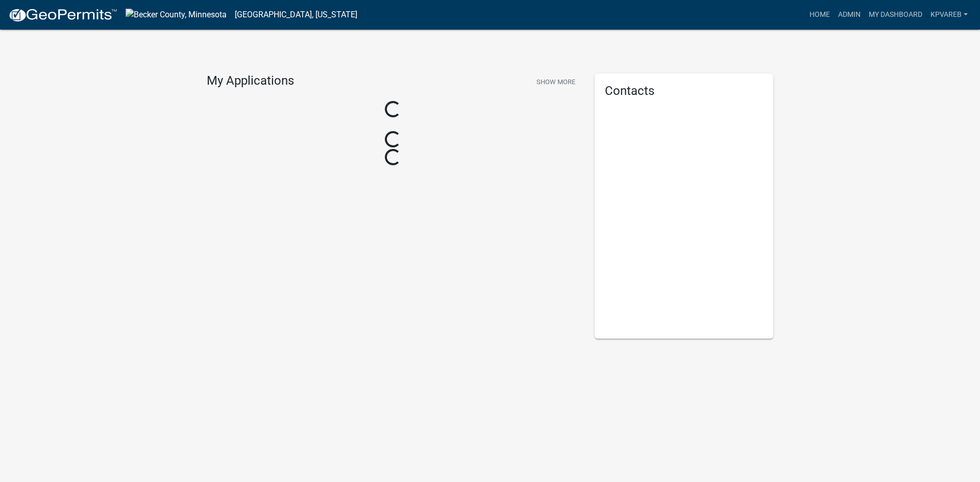 The height and width of the screenshot is (482, 980). Describe the element at coordinates (250, 81) in the screenshot. I see `h4: My Applications` at that location.